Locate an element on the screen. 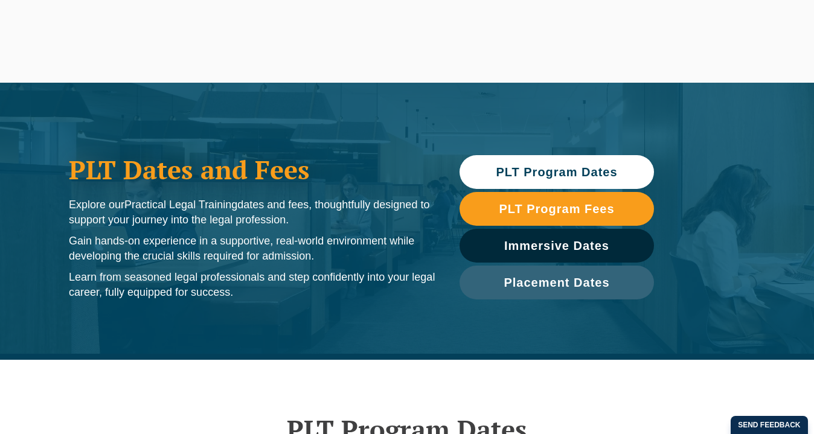 The width and height of the screenshot is (814, 434). p: Gain hands-on experience in a supportive, real-world environment while developing the crucial ski... is located at coordinates (252, 249).